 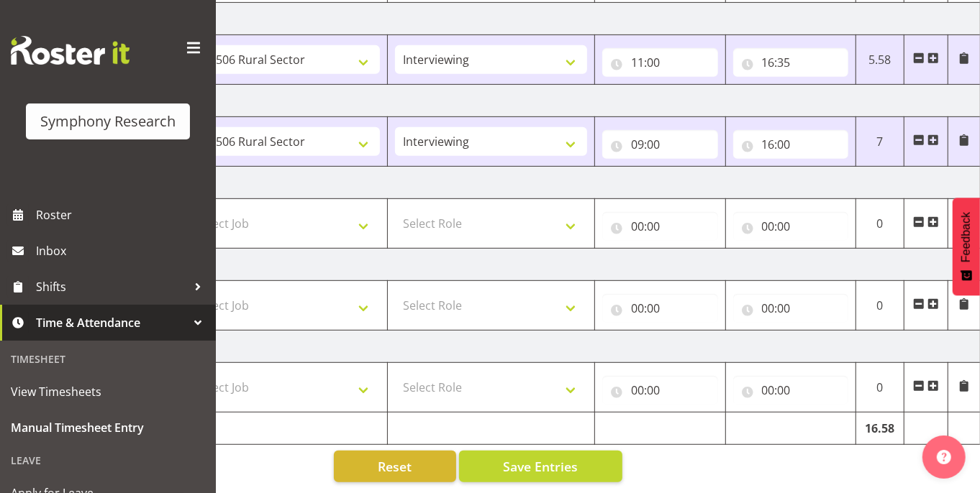 What do you see at coordinates (112, 323) in the screenshot?
I see `span: Time & Attendance` at bounding box center [112, 323].